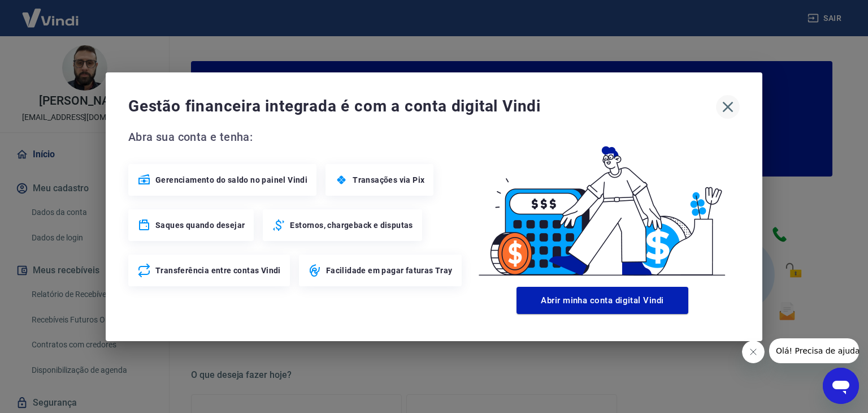 The width and height of the screenshot is (868, 413). I want to click on button: Abrir minha conta digital Vindi, so click(602, 300).